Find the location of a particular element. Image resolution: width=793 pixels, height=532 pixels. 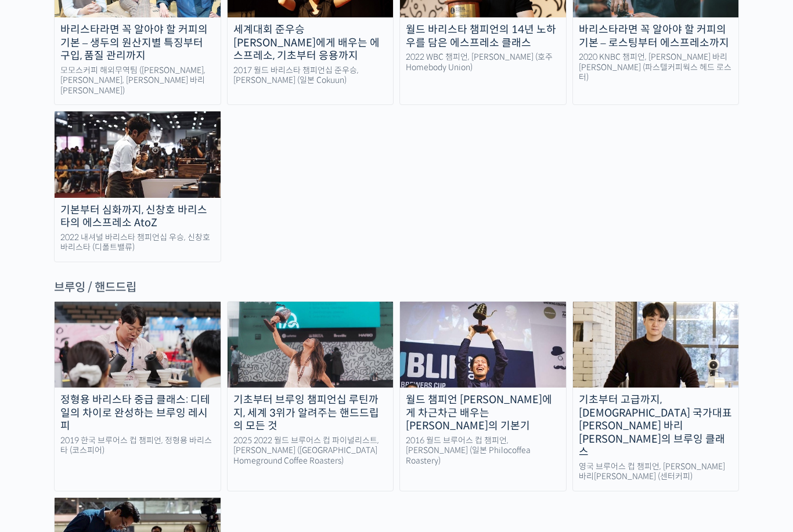

a: 정형용 바리스타 중급 클래스: 디테일의 차이로 완성하는 브루잉 레시피 2019 한국 브루어스 컵 챔피언, 정형용 바리스타 (코스피어) is located at coordinates (137, 397).